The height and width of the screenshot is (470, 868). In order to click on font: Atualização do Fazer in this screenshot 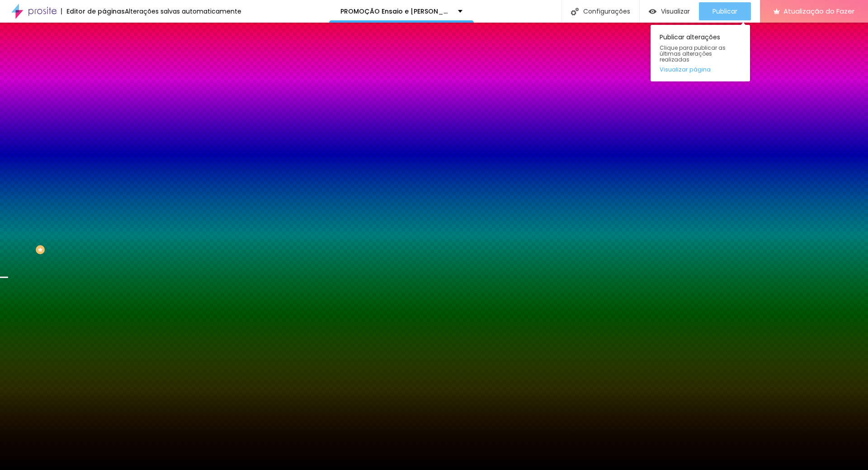, I will do `click(819, 11)`.